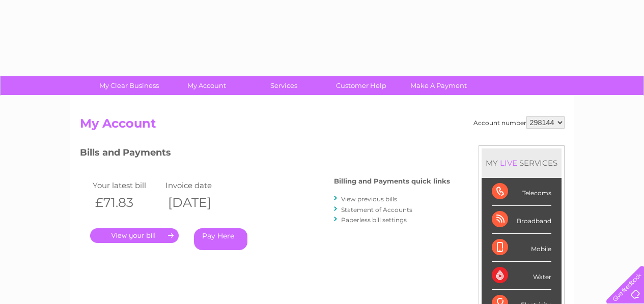 The width and height of the screenshot is (644, 304). Describe the element at coordinates (322, 126) in the screenshot. I see `h2: My Account` at that location.